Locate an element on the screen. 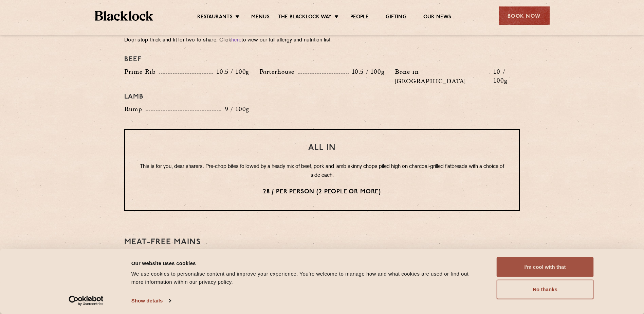  a: Show details is located at coordinates (151, 301).